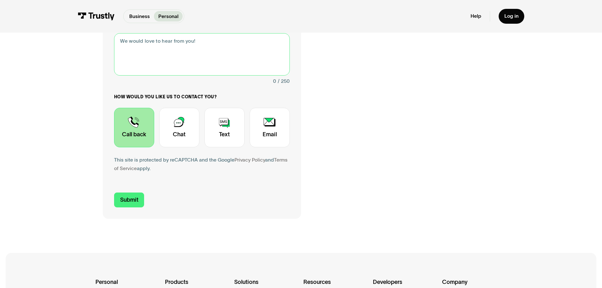 This screenshot has width=602, height=288. Describe the element at coordinates (250, 160) in the screenshot. I see `a: Privacy Policy` at that location.